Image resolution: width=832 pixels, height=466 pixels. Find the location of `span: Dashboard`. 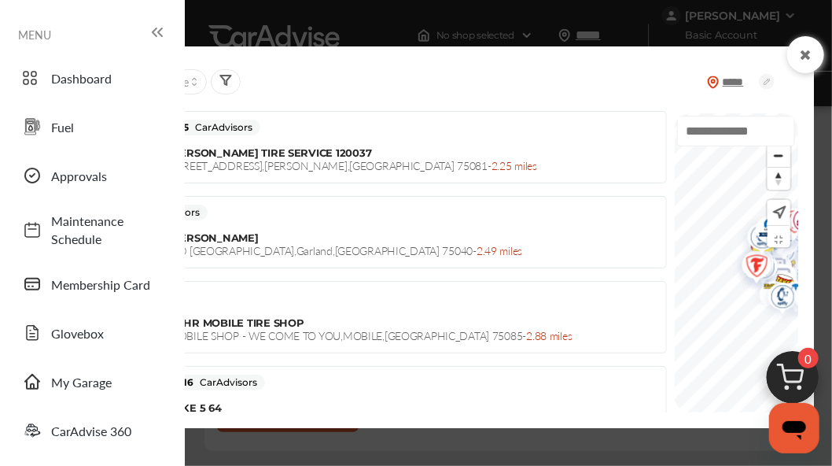

span: Dashboard is located at coordinates (106, 78).